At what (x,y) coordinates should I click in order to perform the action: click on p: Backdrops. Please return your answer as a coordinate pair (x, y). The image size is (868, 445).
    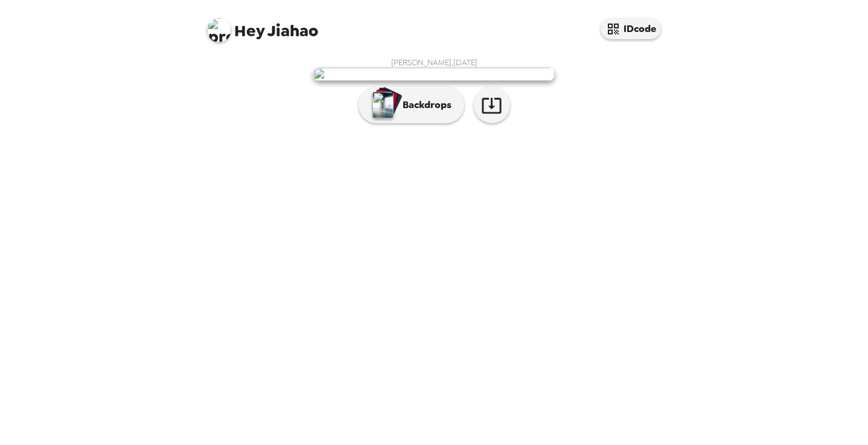
    Looking at the image, I should click on (423, 105).